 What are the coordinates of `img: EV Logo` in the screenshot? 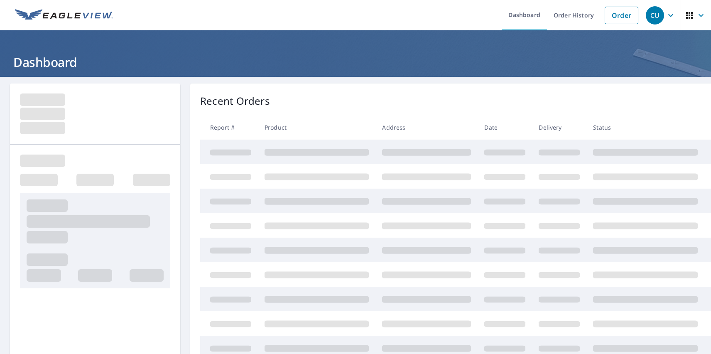 It's located at (64, 15).